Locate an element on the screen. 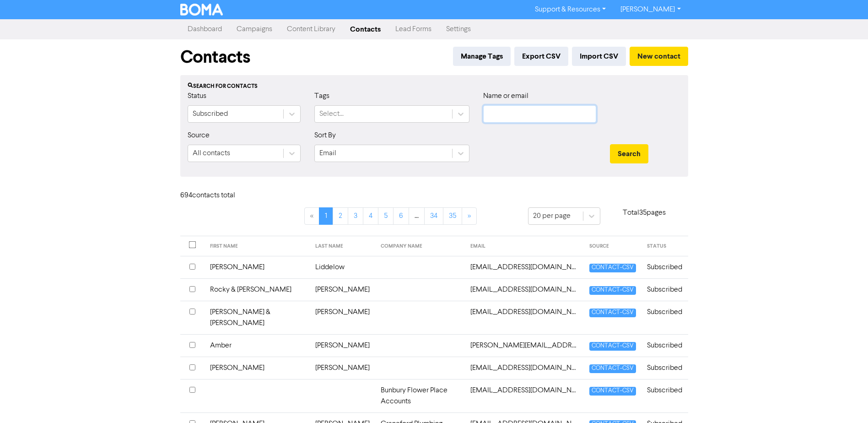  a: Page 35 is located at coordinates (453, 216).